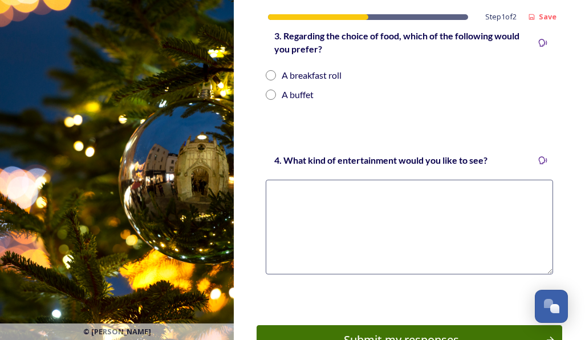 Image resolution: width=585 pixels, height=340 pixels. What do you see at coordinates (311, 75) in the screenshot?
I see `div: A breakfast roll` at bounding box center [311, 75].